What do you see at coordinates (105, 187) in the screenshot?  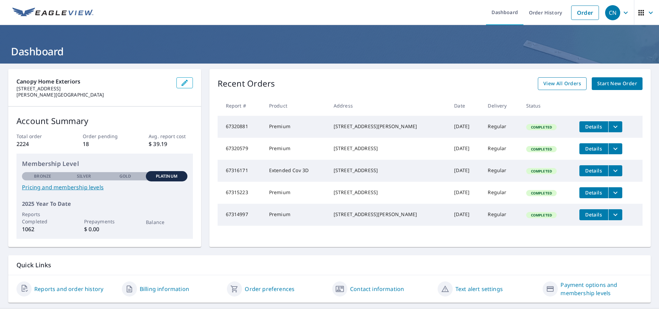 I see `a: Pricing and membership levels` at bounding box center [105, 187].